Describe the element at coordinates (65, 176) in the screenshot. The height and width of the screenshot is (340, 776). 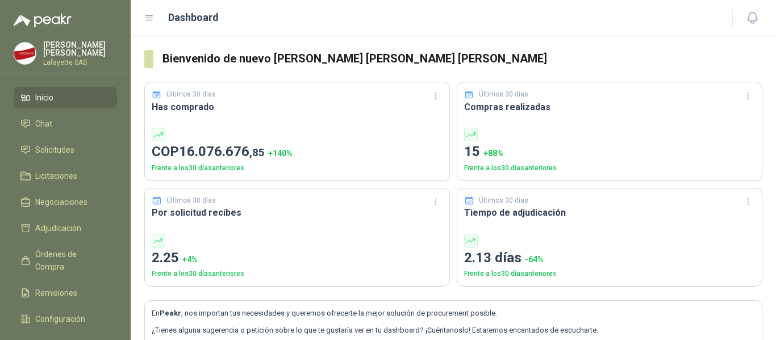
I see `a: Licitaciones` at that location.